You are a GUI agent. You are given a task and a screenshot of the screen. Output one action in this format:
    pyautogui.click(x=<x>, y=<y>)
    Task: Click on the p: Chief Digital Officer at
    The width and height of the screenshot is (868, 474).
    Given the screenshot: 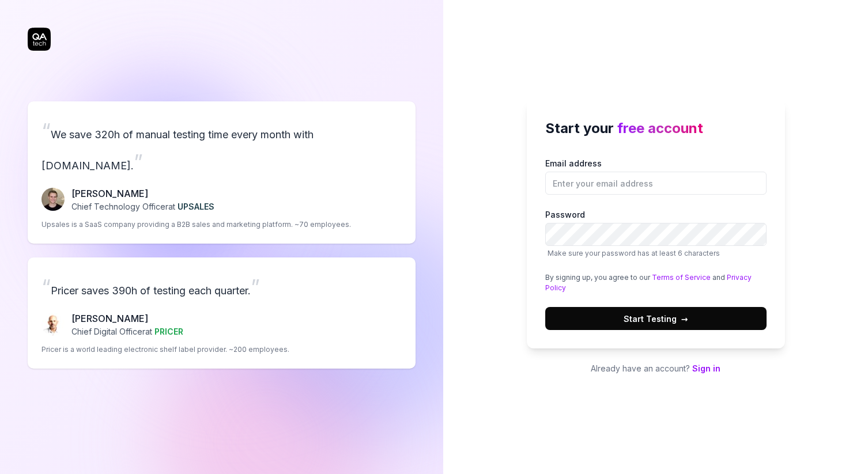 What is the action you would take?
    pyautogui.click(x=127, y=331)
    